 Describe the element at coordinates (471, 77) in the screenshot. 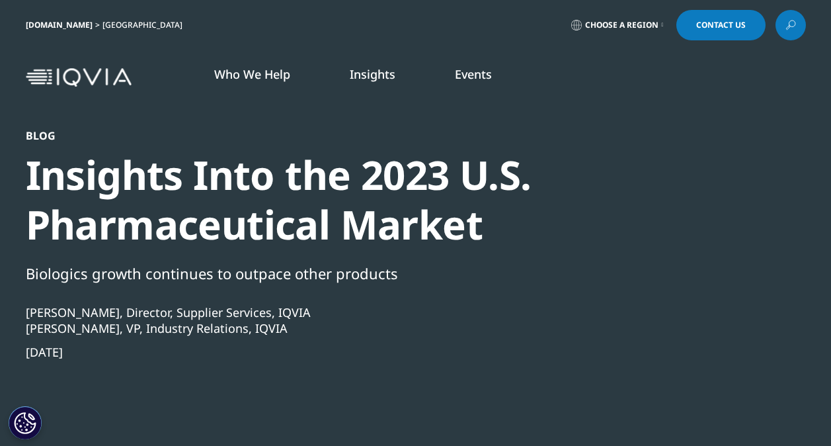

I see `nav: Primary` at that location.